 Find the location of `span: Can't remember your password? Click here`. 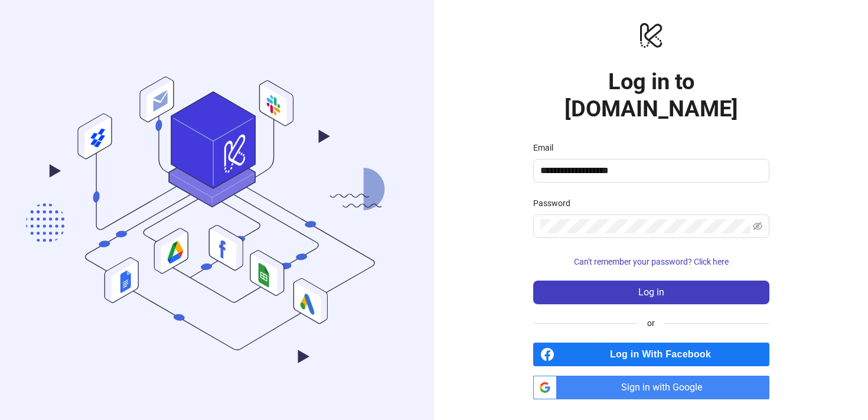

span: Can't remember your password? Click here is located at coordinates (652, 261).